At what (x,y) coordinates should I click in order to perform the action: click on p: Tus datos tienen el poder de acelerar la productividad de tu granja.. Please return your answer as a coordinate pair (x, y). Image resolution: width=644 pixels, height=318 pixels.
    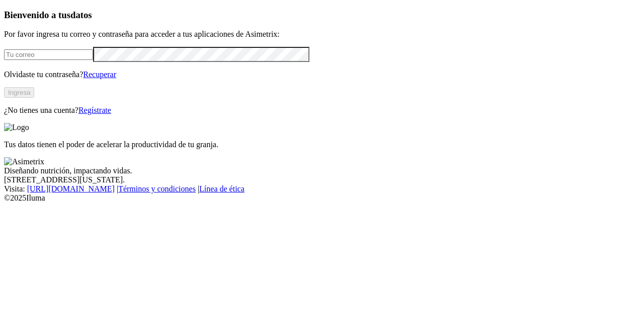
    Looking at the image, I should click on (322, 144).